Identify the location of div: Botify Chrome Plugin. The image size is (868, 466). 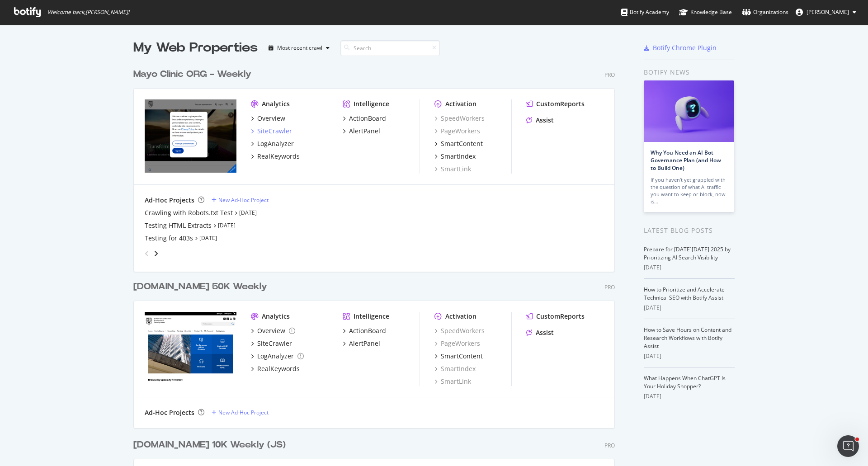
(685, 48).